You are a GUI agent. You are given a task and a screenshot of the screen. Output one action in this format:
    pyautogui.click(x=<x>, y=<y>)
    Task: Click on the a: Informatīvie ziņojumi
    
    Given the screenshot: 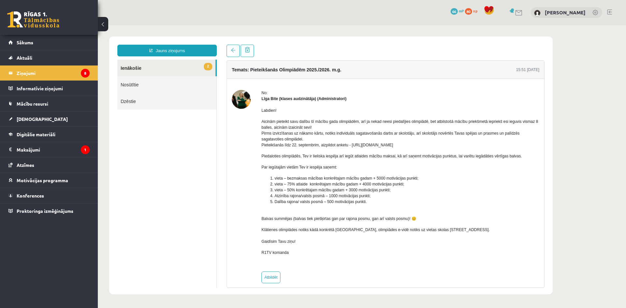 What is the action you would take?
    pyautogui.click(x=49, y=88)
    